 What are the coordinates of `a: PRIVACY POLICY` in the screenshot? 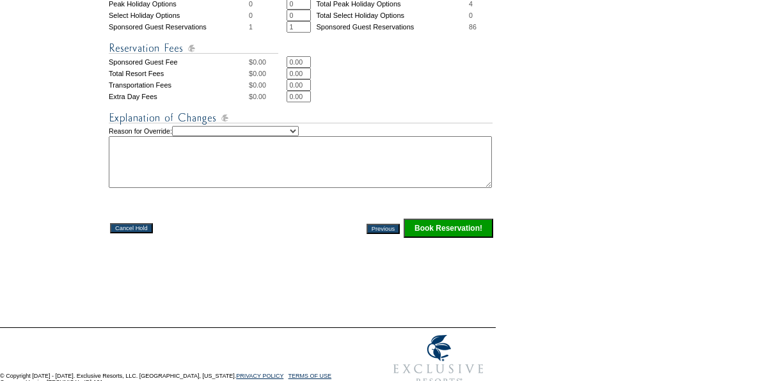 It's located at (260, 376).